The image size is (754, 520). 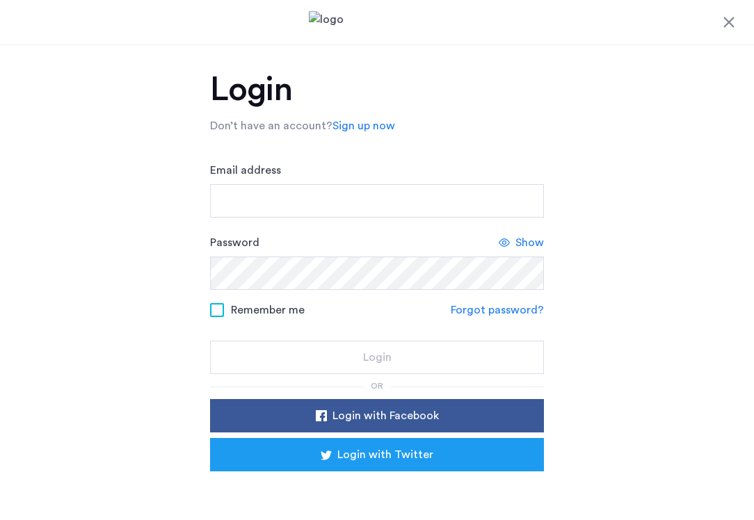 What do you see at coordinates (385, 455) in the screenshot?
I see `span: Login with Twitter` at bounding box center [385, 455].